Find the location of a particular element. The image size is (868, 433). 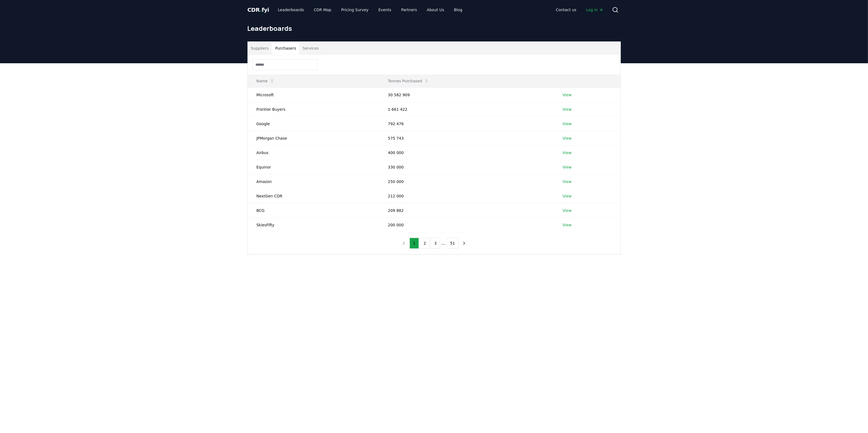

button: Name is located at coordinates (265, 81).